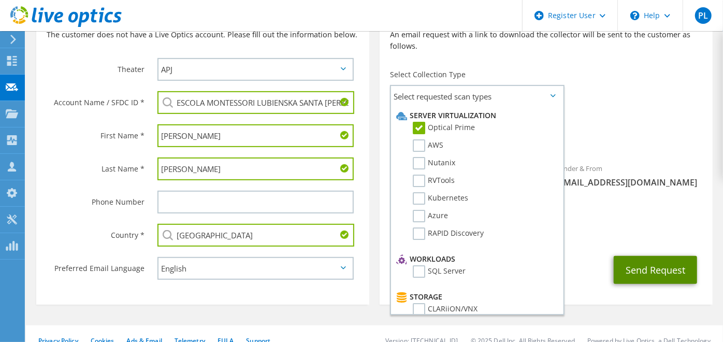  I want to click on p: An email request with a link to download the collector will be sent to the customer as follows., so click(546, 40).